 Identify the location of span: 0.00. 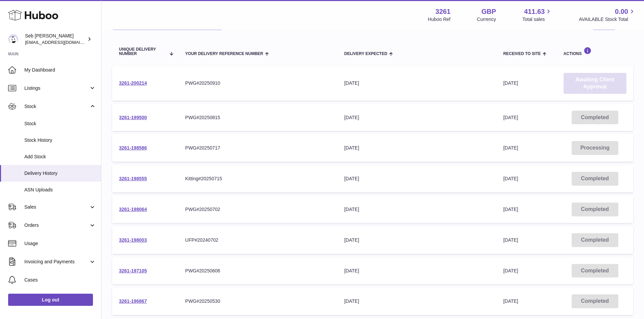
(622, 12).